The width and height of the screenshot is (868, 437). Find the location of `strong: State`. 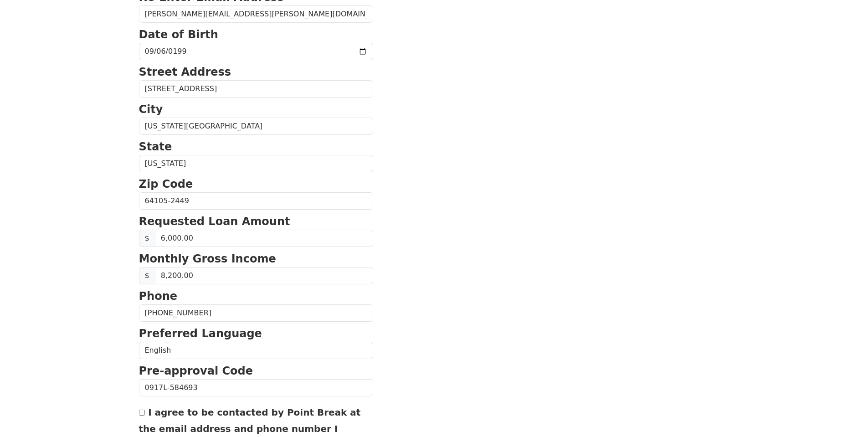

strong: State is located at coordinates (155, 147).